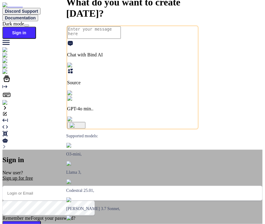 The image size is (265, 224). Describe the element at coordinates (133, 160) in the screenshot. I see `h2: Sign in` at that location.